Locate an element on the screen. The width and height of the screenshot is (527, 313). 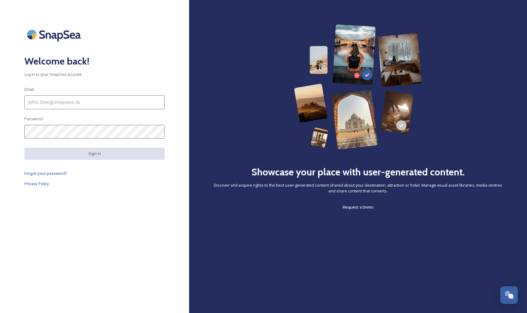
span: Privacy Policy is located at coordinates (37, 184).